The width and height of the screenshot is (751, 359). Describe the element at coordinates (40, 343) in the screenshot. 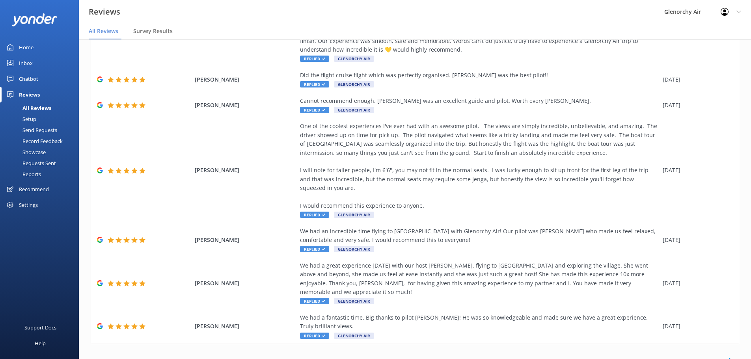

I see `div: Help` at that location.